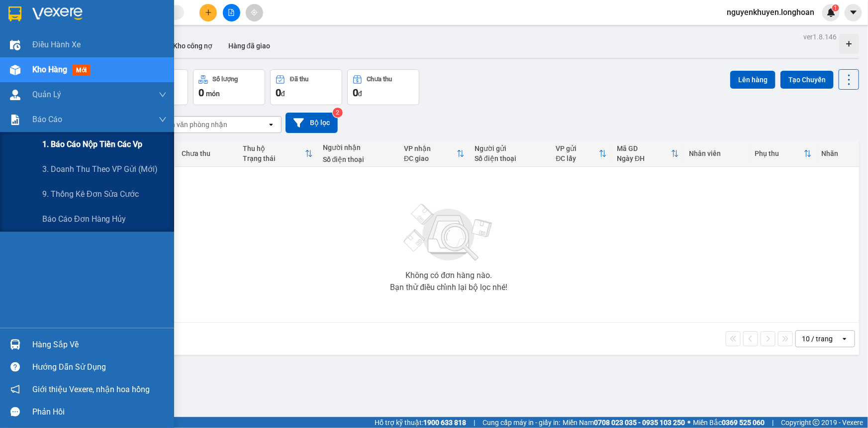 The height and width of the screenshot is (428, 868). I want to click on span: Miền Nam, so click(624, 422).